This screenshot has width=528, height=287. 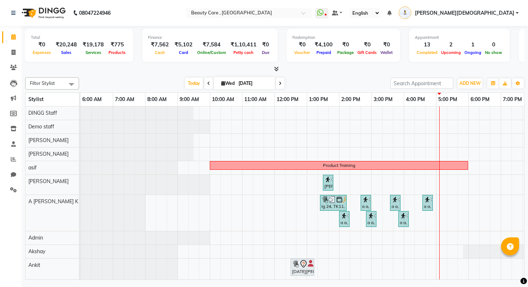 What do you see at coordinates (473, 45) in the screenshot?
I see `div: 1` at bounding box center [473, 45].